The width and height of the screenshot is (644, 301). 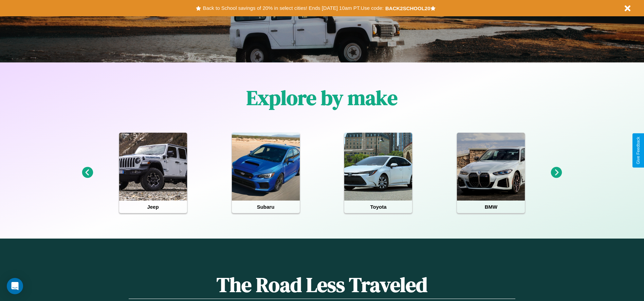 What do you see at coordinates (322, 285) in the screenshot?
I see `h1: The Road Less Traveled` at bounding box center [322, 285].